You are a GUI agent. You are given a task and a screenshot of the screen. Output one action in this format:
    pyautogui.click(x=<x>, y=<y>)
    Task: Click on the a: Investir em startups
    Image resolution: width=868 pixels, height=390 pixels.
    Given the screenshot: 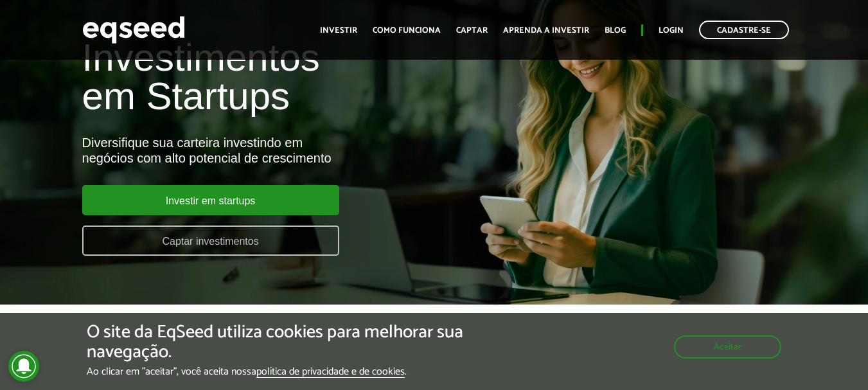 What is the action you would take?
    pyautogui.click(x=211, y=199)
    